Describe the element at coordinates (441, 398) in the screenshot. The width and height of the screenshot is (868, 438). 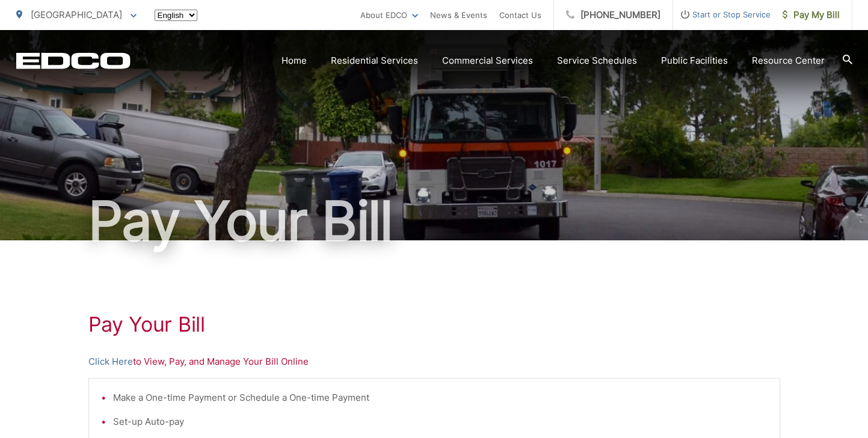
I see `li: Make a One-time Payment or Schedule a One-time Payment` at that location.